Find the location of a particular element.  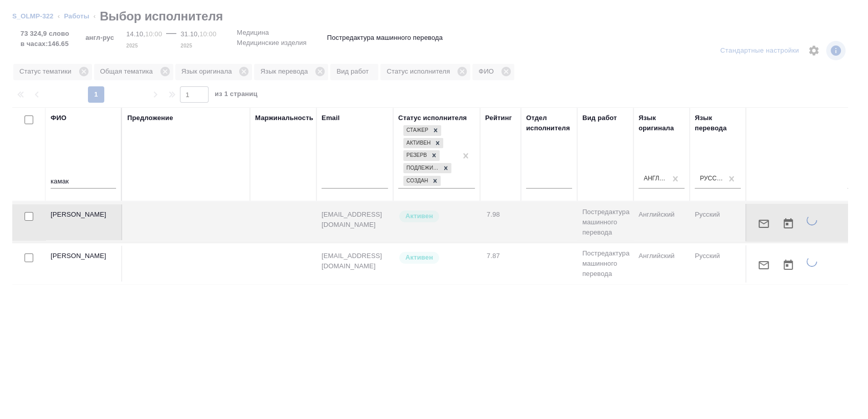

div: Отдел исполнителя is located at coordinates (549, 123).